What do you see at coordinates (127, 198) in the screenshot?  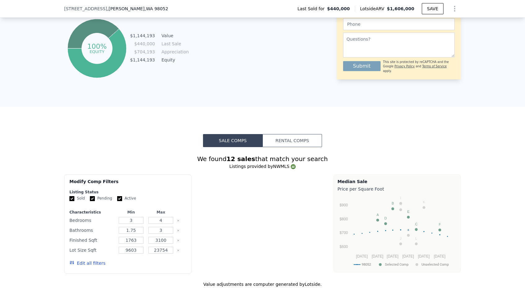 I see `label: Active` at bounding box center [127, 198].